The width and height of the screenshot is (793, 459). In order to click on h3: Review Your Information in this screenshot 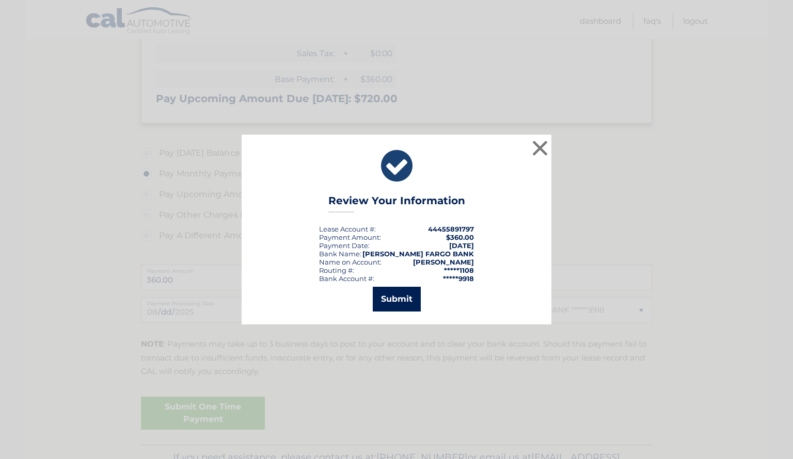, I will do `click(396, 203)`.